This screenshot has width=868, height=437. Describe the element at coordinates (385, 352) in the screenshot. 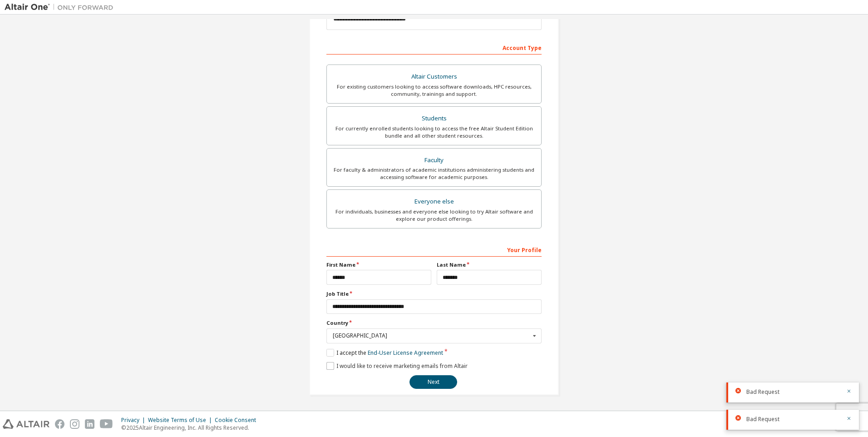

I see `label: I accept the` at that location.